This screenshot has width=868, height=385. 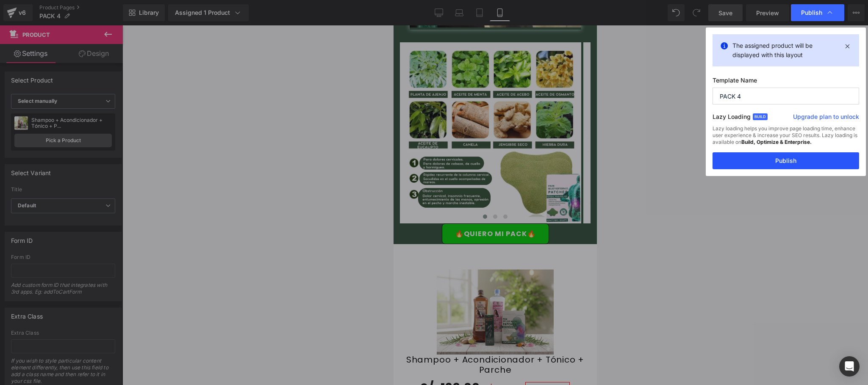 What do you see at coordinates (101, 208) in the screenshot?
I see `a: 🔥QUIERO MI PACK🔥` at bounding box center [101, 208].